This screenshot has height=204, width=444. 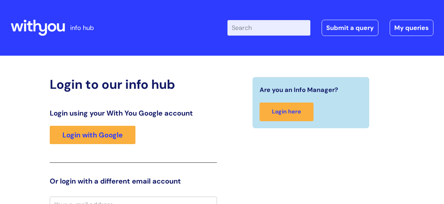 What do you see at coordinates (133, 113) in the screenshot?
I see `h3: Login using your With You Google account` at bounding box center [133, 113].